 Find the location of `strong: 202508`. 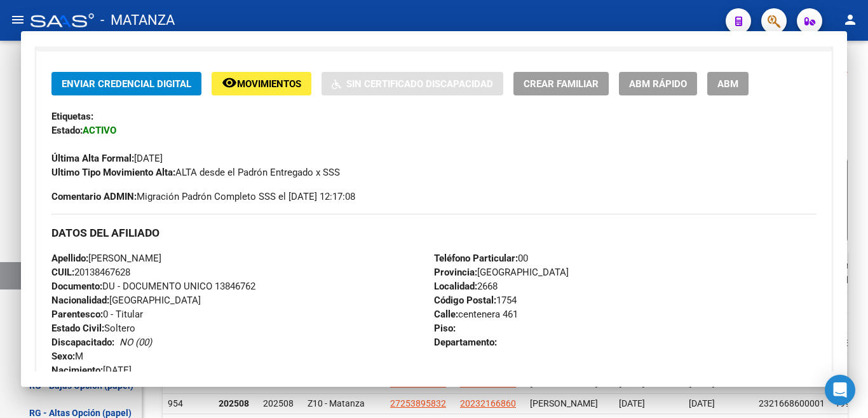

strong: 202508 is located at coordinates (234, 403).